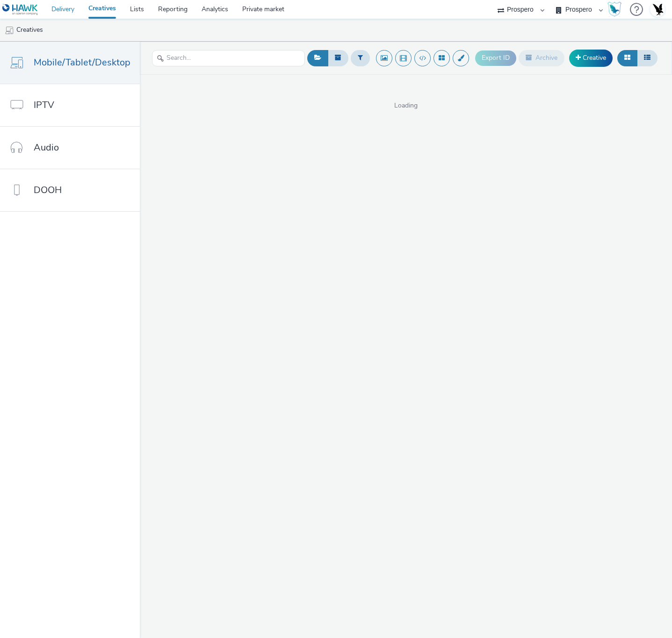  I want to click on img: Hawk Academy, so click(614, 10).